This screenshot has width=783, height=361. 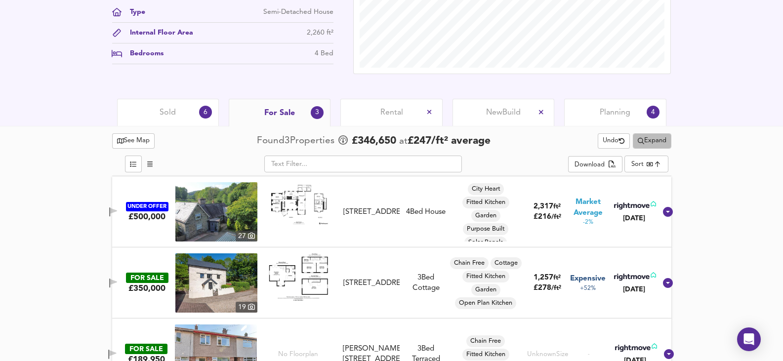 I want to click on span: Purpose Built, so click(x=486, y=229).